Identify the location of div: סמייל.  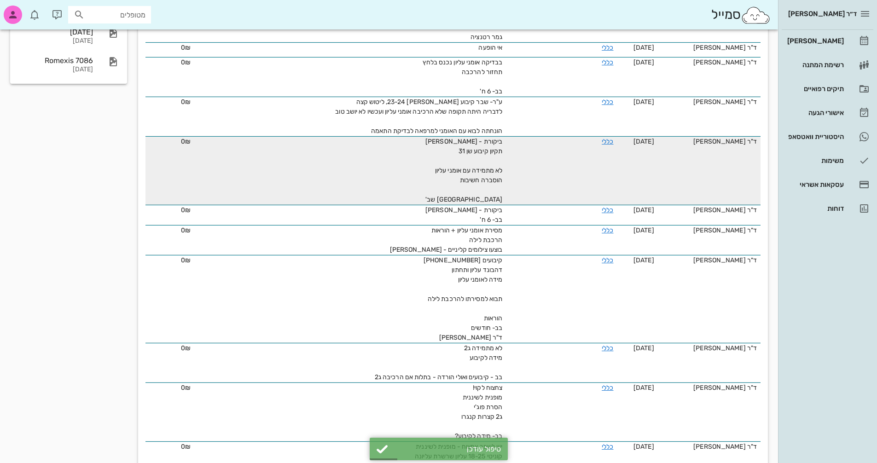
(740, 15).